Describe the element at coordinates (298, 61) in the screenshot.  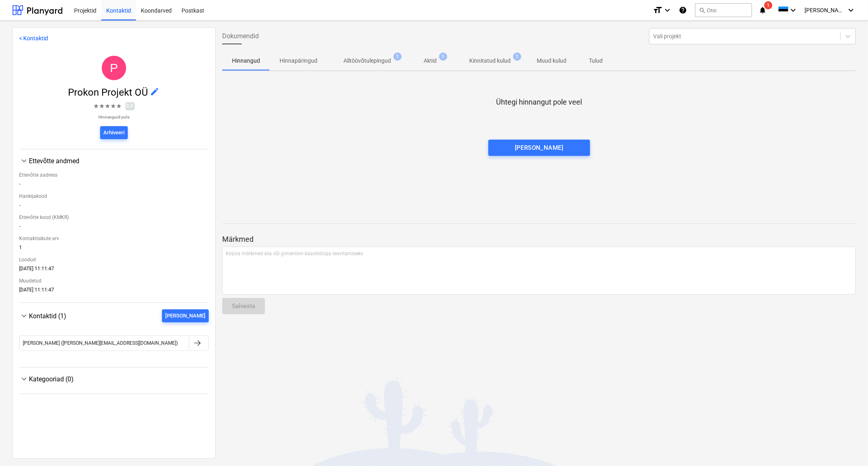
I see `p: Hinnapäringud` at that location.